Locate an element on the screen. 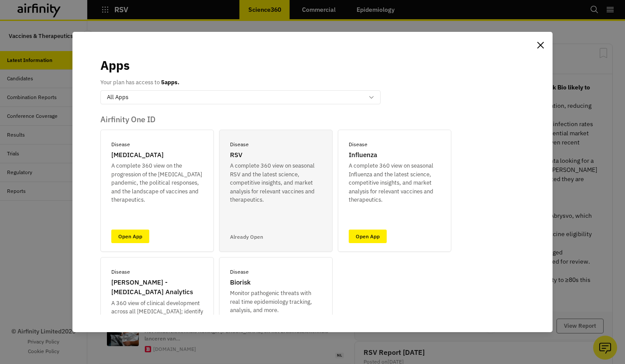 The height and width of the screenshot is (364, 625). p: All Apps is located at coordinates (118, 98).